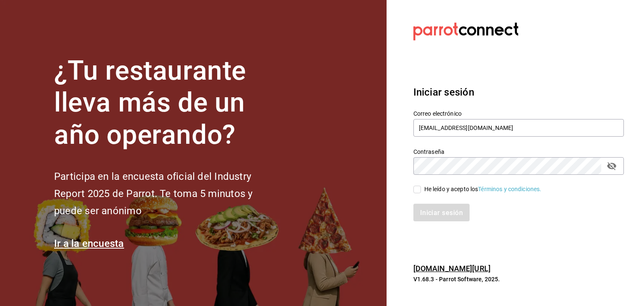 This screenshot has height=306, width=644. I want to click on font: Términos y condiciones., so click(509, 189).